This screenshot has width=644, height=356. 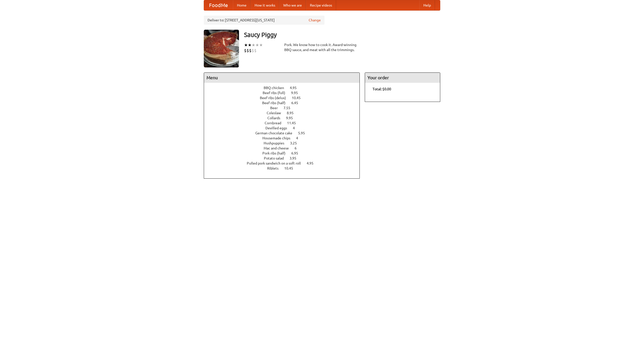 What do you see at coordinates (277, 93) in the screenshot?
I see `span: Beef ribs (full)` at bounding box center [277, 93].